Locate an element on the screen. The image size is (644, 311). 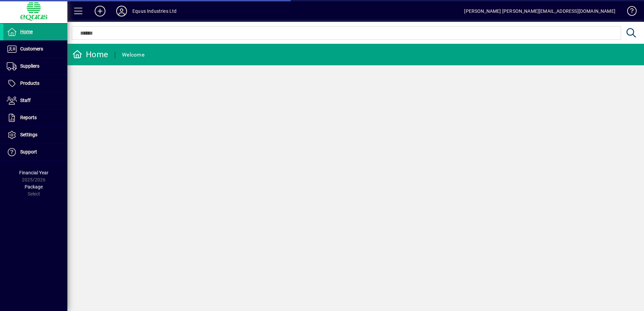
a: Support is located at coordinates (36, 152).